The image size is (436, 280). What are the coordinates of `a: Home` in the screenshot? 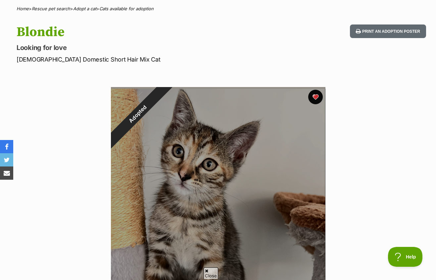 It's located at (23, 9).